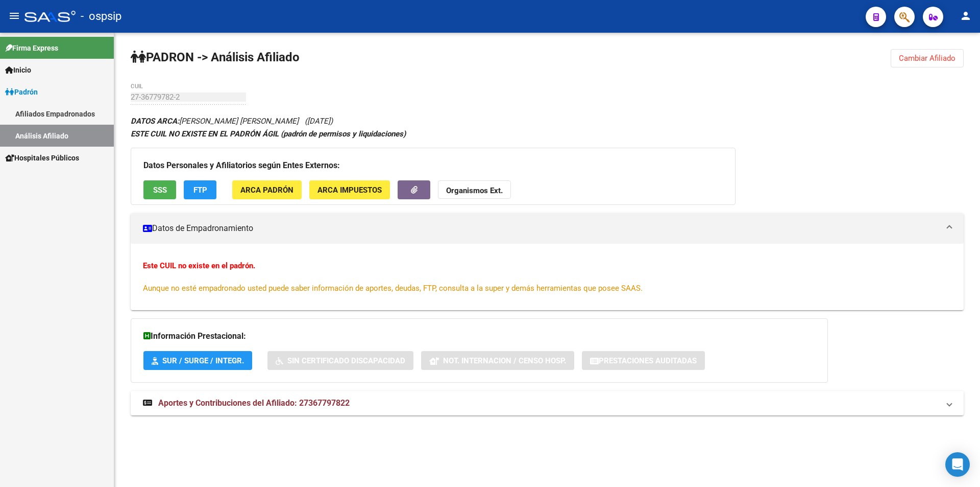  What do you see at coordinates (21, 92) in the screenshot?
I see `span: Padrón` at bounding box center [21, 92].